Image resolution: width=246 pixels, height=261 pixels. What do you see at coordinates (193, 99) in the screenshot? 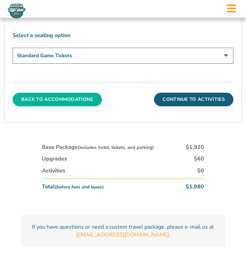
I see `button: Continue To Activities` at bounding box center [193, 99].